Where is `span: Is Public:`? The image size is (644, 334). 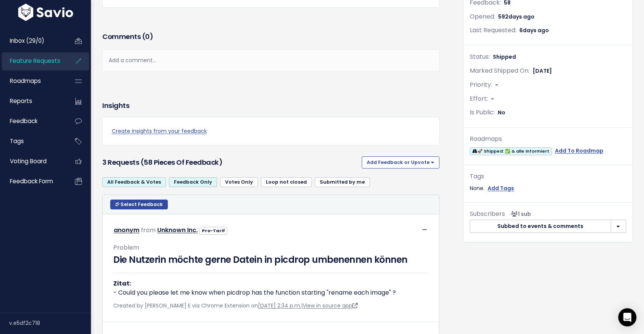
span: Is Public: is located at coordinates (482, 112).